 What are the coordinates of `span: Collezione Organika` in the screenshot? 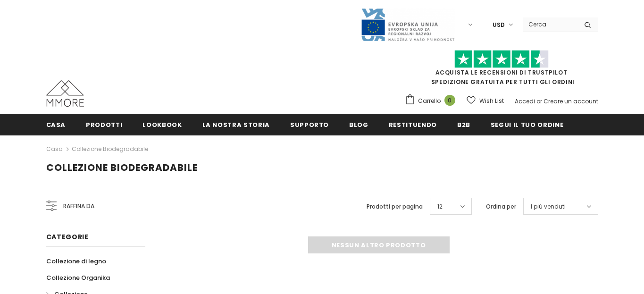 It's located at (78, 277).